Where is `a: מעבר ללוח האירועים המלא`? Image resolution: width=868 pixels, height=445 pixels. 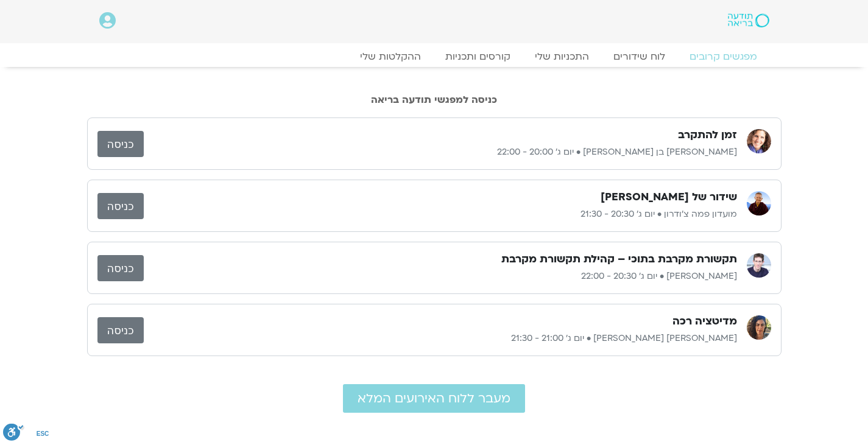 a: מעבר ללוח האירועים המלא is located at coordinates (434, 398).